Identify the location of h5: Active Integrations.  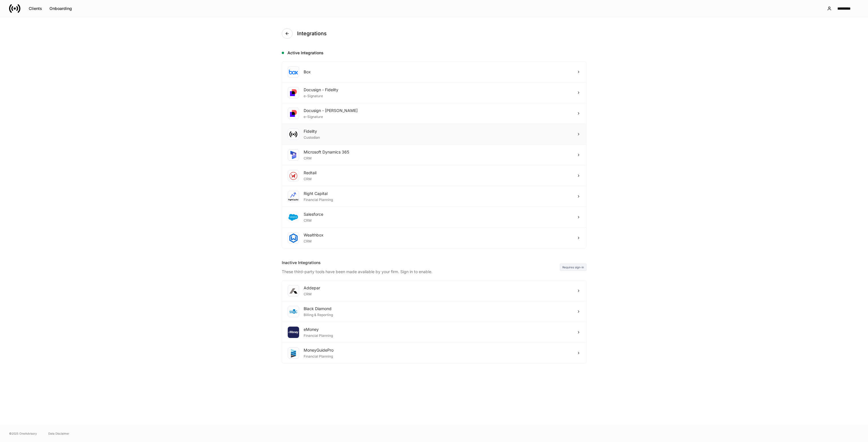
(437, 53).